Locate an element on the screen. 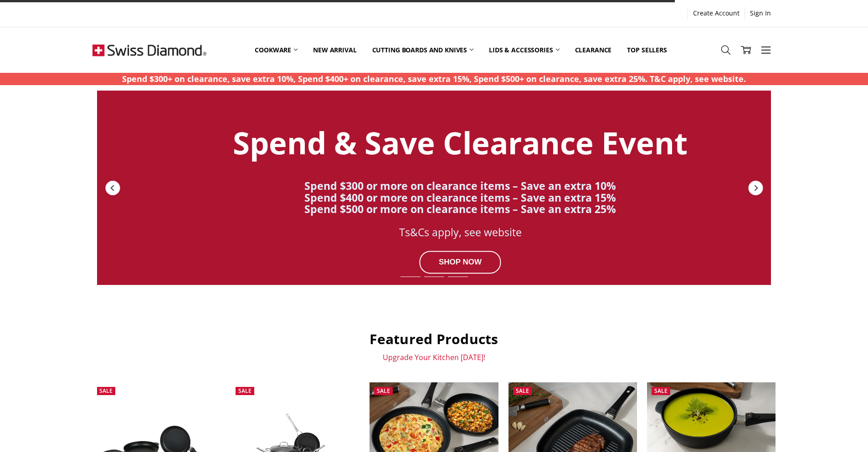 The height and width of the screenshot is (452, 868). a: Create Account is located at coordinates (716, 13).